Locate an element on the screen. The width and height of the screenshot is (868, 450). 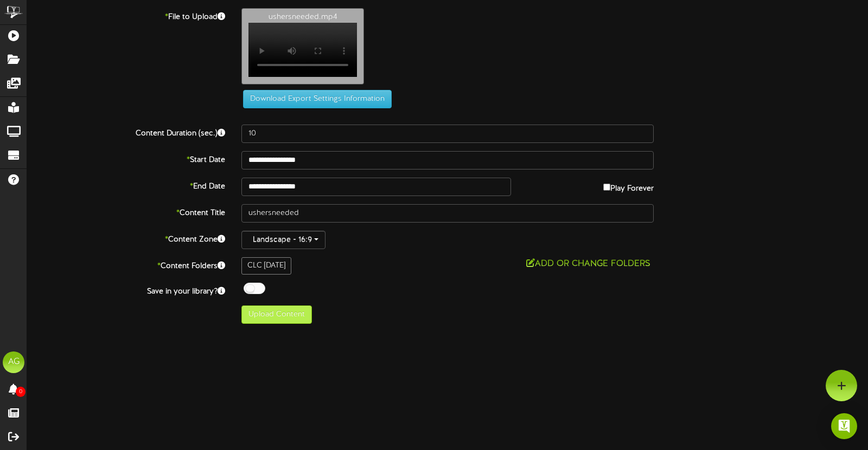
button: Landscape - 16:9 is located at coordinates (283, 240).